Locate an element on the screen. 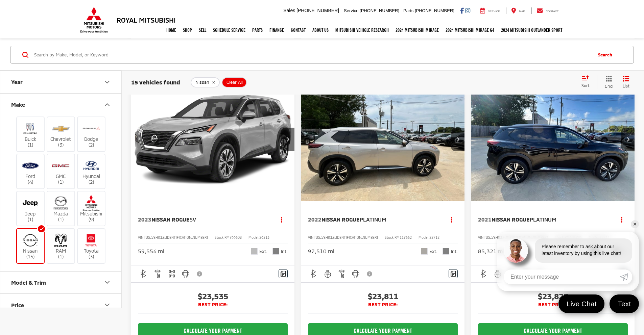  button: Search is located at coordinates (607, 55).